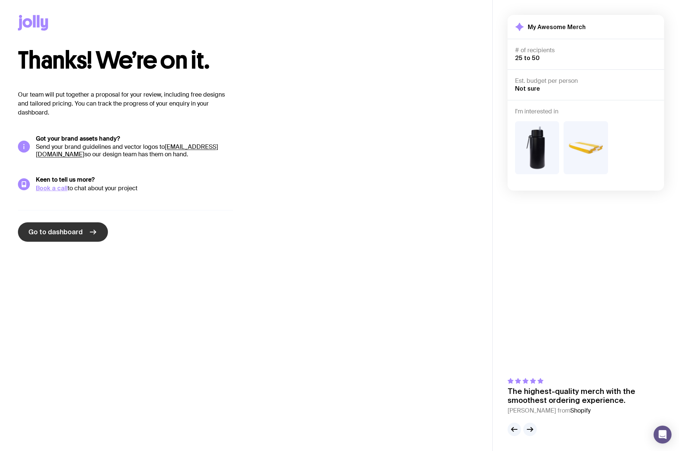  I want to click on p: Send your brand guidelines and vector logos to so our design team has them on hand., so click(134, 151).